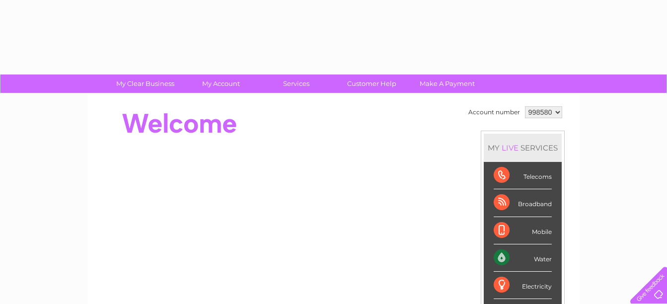 The height and width of the screenshot is (304, 667). What do you see at coordinates (523, 285) in the screenshot?
I see `div: Electricity` at bounding box center [523, 285].